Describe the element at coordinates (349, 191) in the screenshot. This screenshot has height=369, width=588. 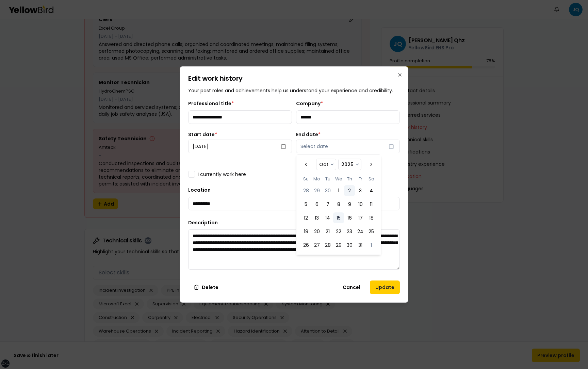
I see `button: Thursday, October 2nd, 2025` at that location.